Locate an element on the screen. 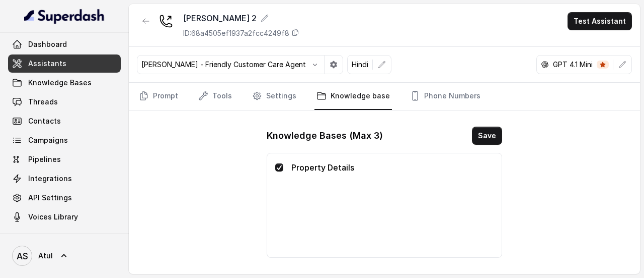  a: Prompt is located at coordinates (159, 96).